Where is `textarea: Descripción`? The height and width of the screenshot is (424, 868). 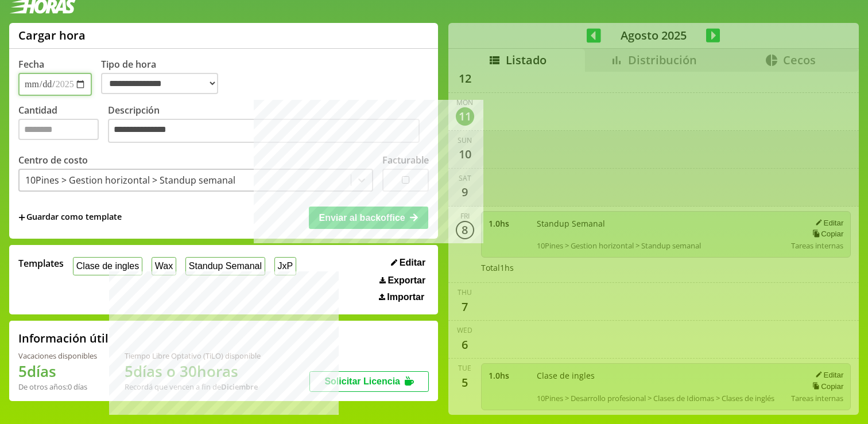
textarea: Descripción is located at coordinates (264, 131).